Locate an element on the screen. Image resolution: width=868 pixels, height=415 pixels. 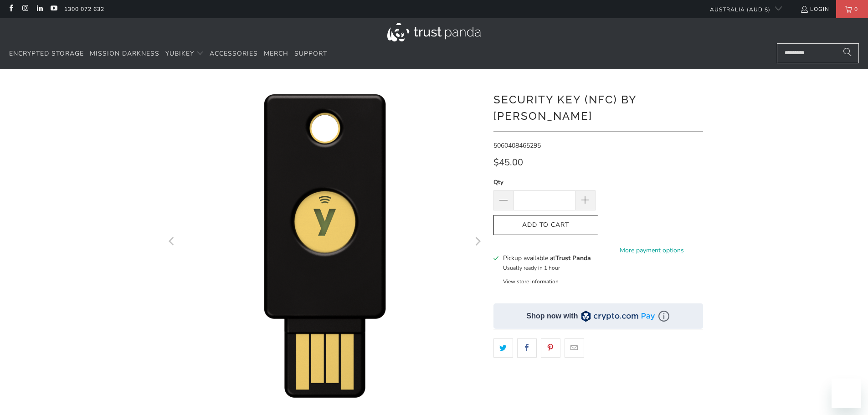
small: Usually ready in 1 hour is located at coordinates (531, 268).